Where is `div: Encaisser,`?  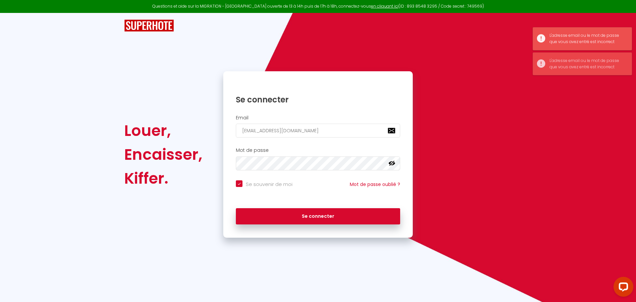 div: Encaisser, is located at coordinates (163, 154).